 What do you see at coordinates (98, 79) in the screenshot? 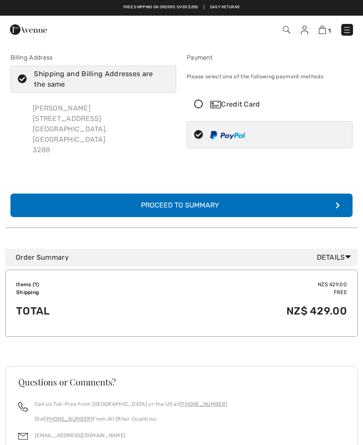
I see `div: Shipping and Billing Addresses are the same` at bounding box center [98, 79].